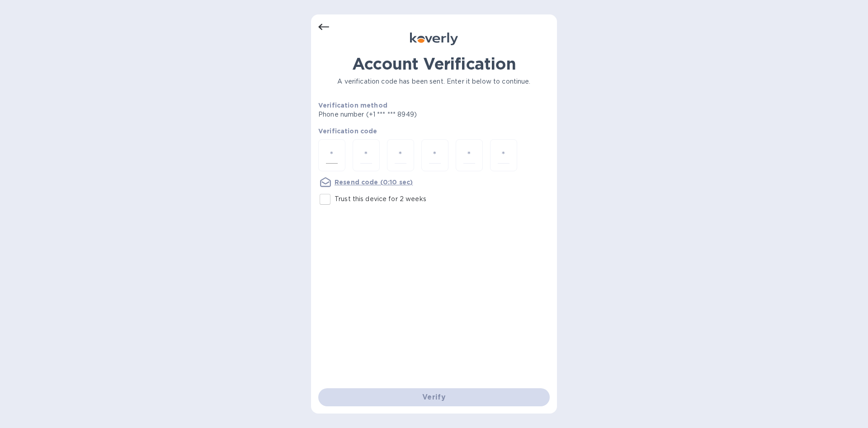 The height and width of the screenshot is (428, 868). Describe the element at coordinates (434, 131) in the screenshot. I see `p: Verification code` at that location.